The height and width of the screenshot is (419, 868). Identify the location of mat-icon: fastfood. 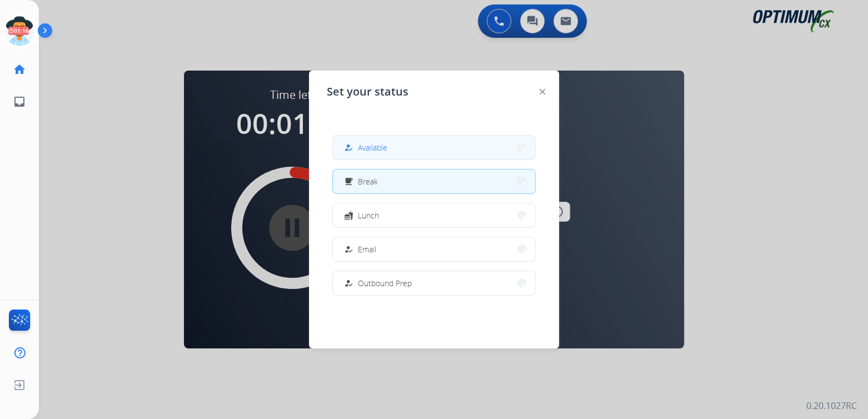
(348, 215).